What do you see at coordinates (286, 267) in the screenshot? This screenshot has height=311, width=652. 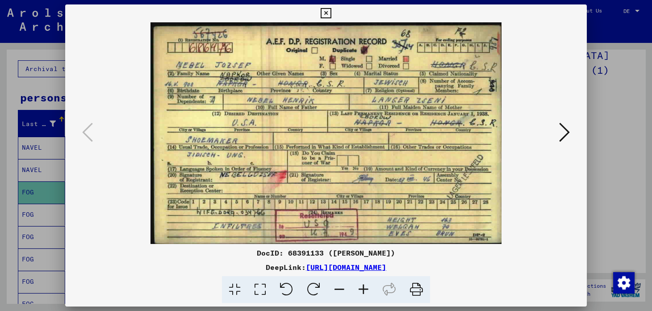 I see `font: DeepLink:` at bounding box center [286, 267].